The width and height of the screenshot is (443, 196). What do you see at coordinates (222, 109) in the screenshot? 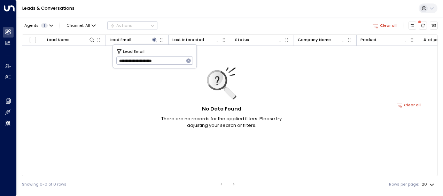
I see `h5: No Data Found` at bounding box center [222, 109].